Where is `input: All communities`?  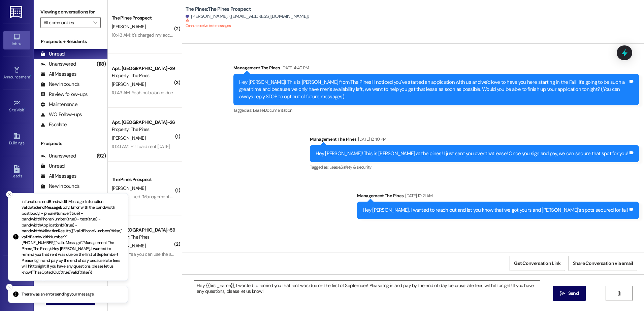
input: All communities is located at coordinates (67, 23).